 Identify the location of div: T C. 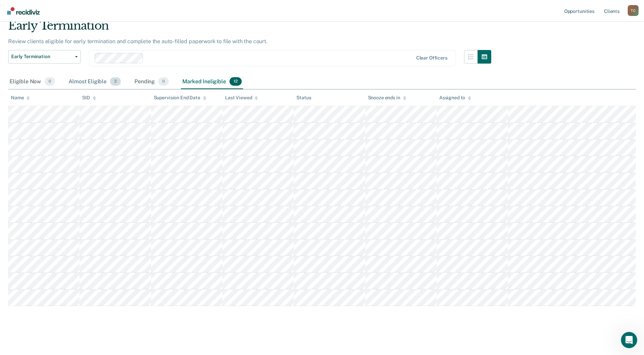
(633, 10).